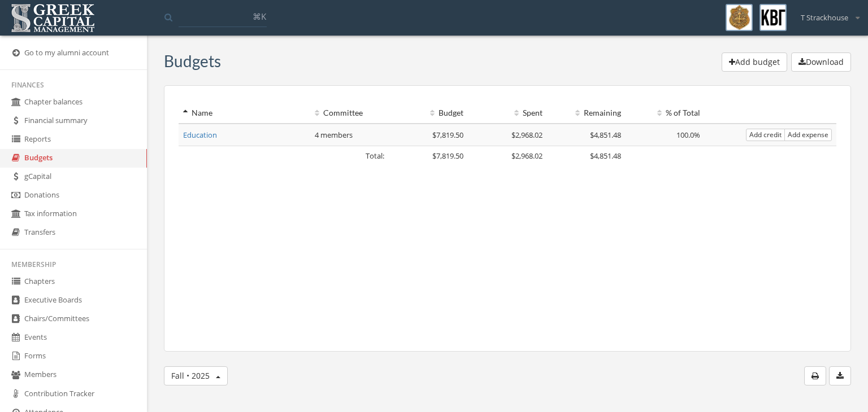 This screenshot has height=412, width=868. Describe the element at coordinates (284, 156) in the screenshot. I see `td: Total:` at that location.